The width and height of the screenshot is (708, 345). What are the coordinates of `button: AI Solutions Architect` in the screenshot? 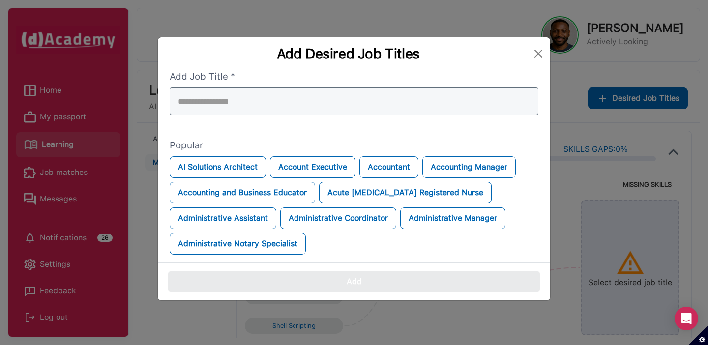 It's located at (218, 167).